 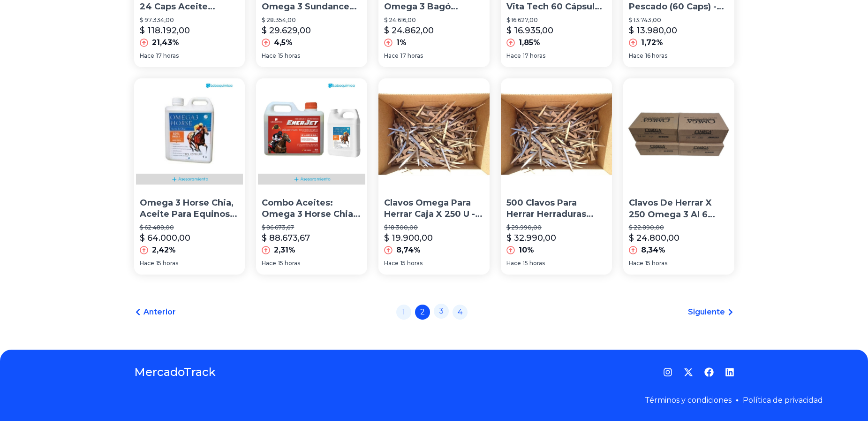 I want to click on p: Combo Aceites: Omega 3 Horse Chia + Enerjet X 5 Litros + Env, so click(x=311, y=209).